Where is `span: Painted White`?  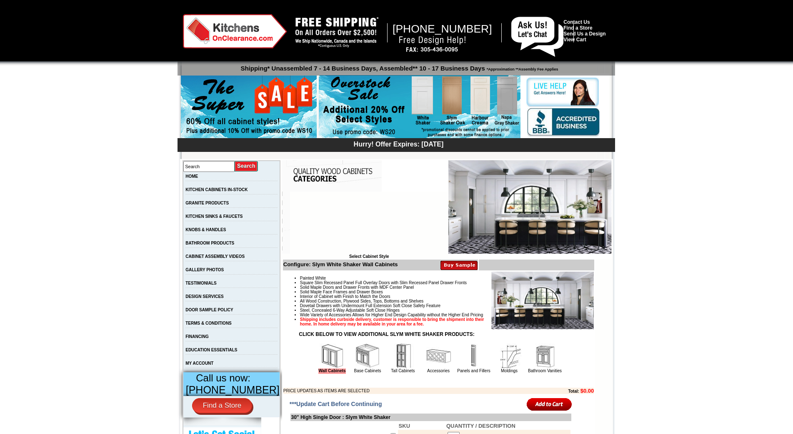 span: Painted White is located at coordinates (313, 278).